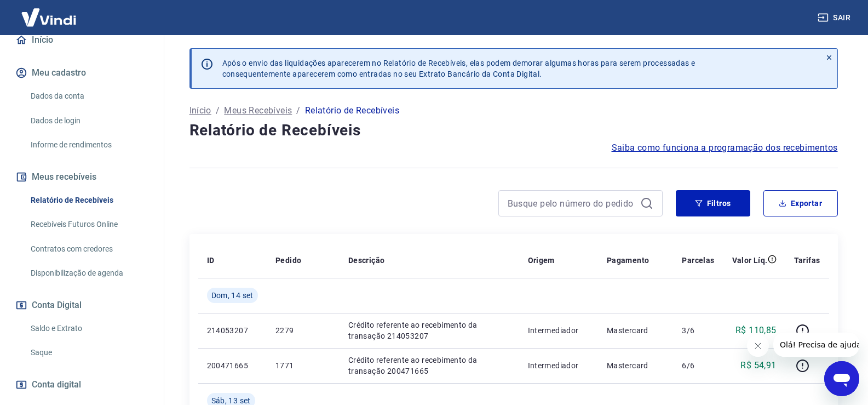  What do you see at coordinates (758, 365) in the screenshot?
I see `p: R$ 54,91` at bounding box center [758, 365].